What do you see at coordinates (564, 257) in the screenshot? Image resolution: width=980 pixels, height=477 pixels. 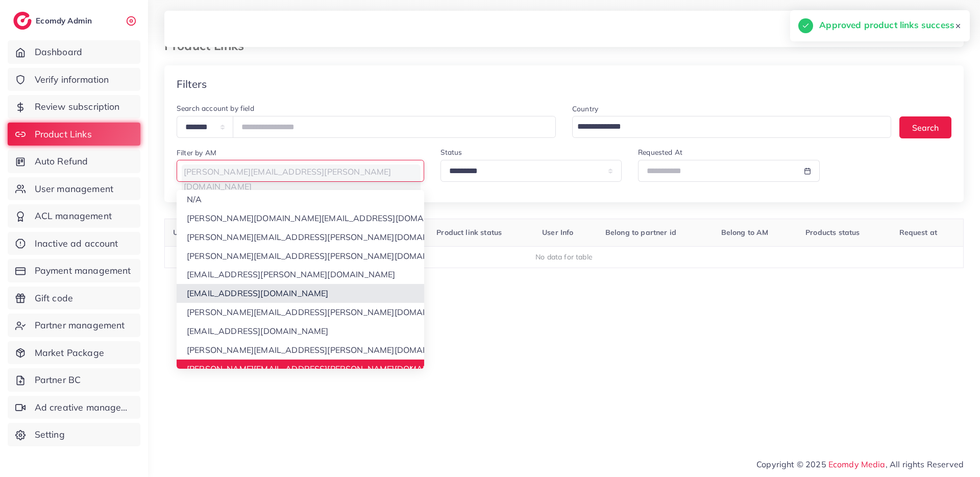 I see `div: No data for table` at bounding box center [564, 257].